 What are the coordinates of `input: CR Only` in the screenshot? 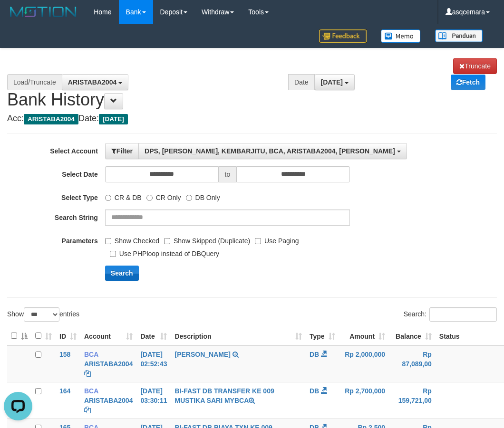 It's located at (149, 198).